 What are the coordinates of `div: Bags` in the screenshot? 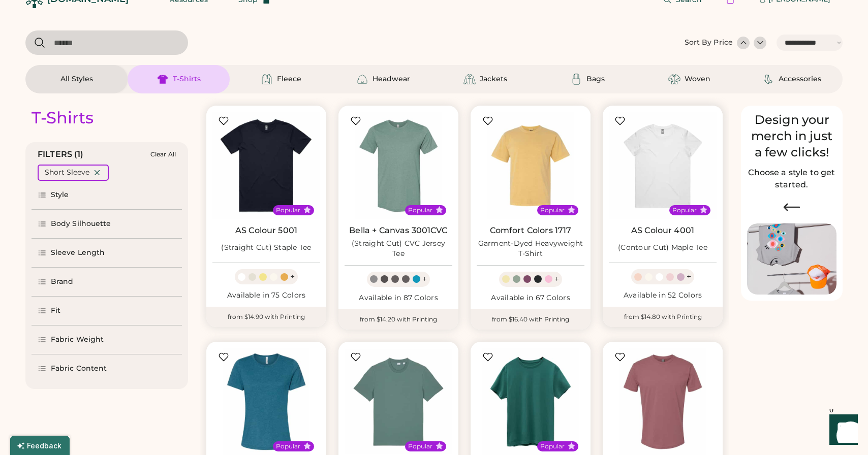 It's located at (596, 79).